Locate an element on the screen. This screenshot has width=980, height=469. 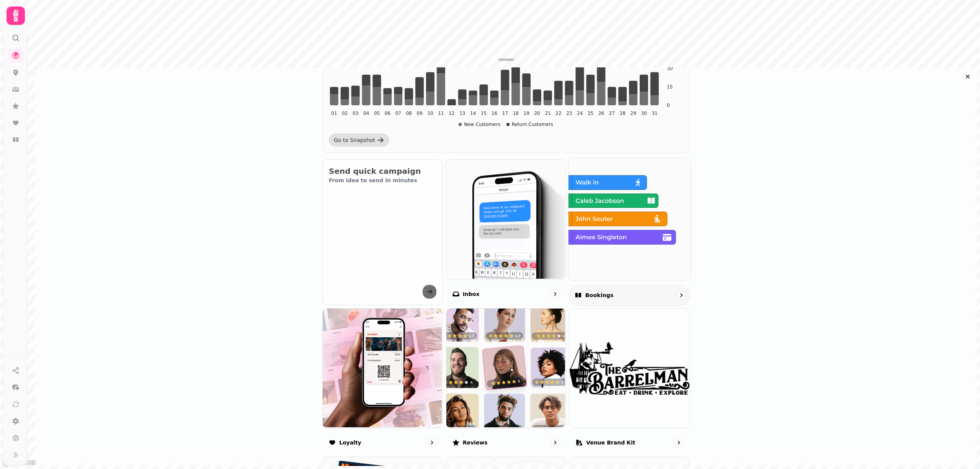
tspan: 05 is located at coordinates (377, 113).